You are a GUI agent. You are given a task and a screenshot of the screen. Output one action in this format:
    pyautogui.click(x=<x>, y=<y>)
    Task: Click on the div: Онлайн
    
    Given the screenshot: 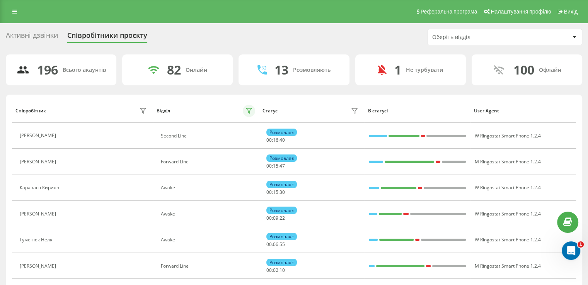 What is the action you would take?
    pyautogui.click(x=196, y=70)
    